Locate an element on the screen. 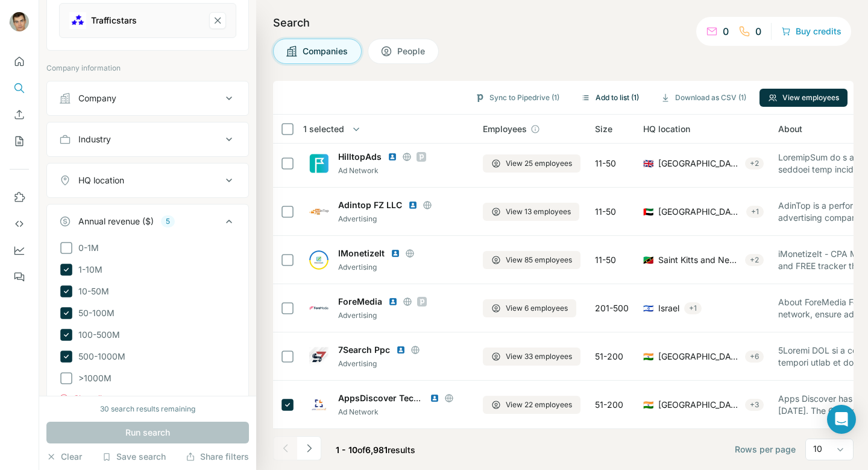  img: Logo of IMonetizeIt is located at coordinates (319, 260).